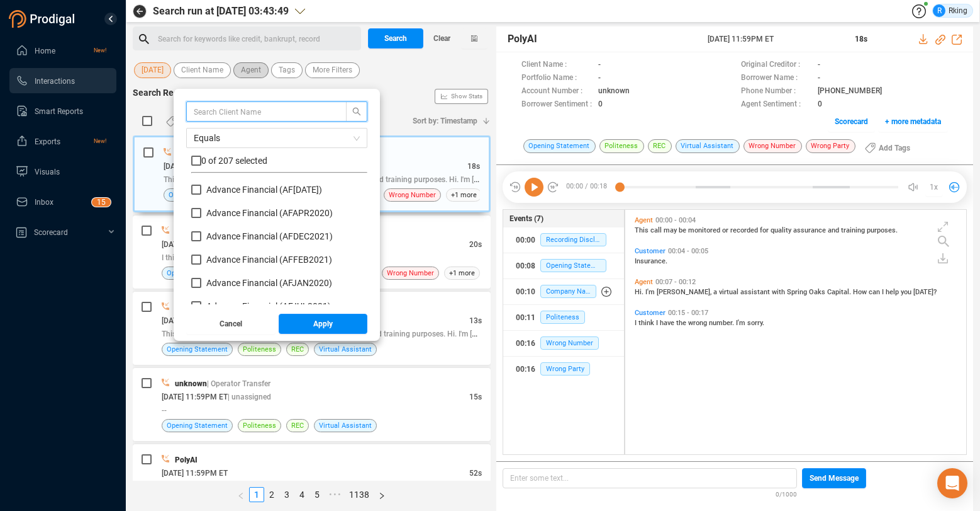 This screenshot has height=511, width=980. What do you see at coordinates (357, 111) in the screenshot?
I see `span: search` at bounding box center [357, 111].